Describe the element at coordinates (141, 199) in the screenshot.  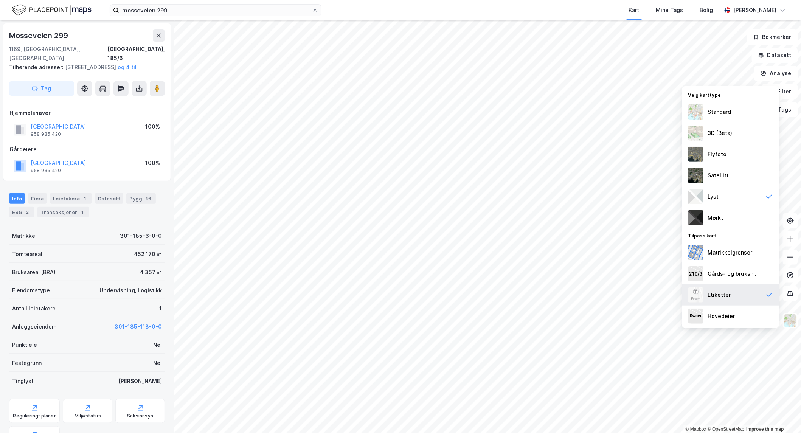
I see `div: Bygg` at that location.